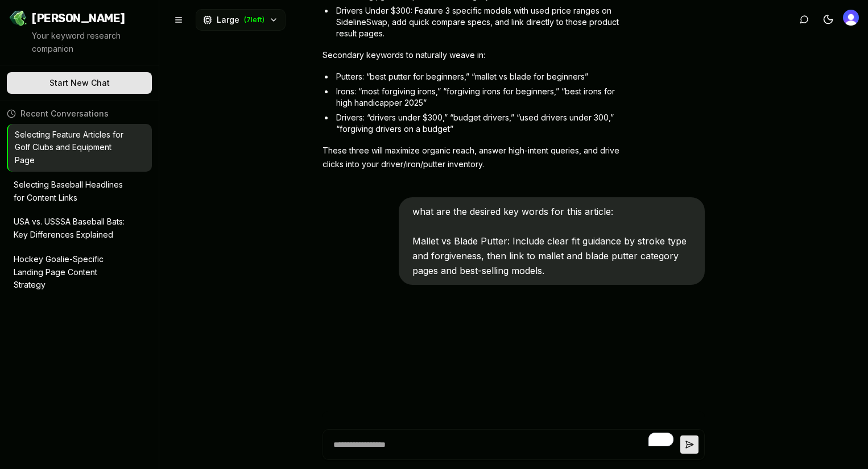 The height and width of the screenshot is (469, 868). What do you see at coordinates (79, 229) in the screenshot?
I see `button: USA vs. USSSA Baseball Bats: Key Differences Explained` at bounding box center [79, 229].